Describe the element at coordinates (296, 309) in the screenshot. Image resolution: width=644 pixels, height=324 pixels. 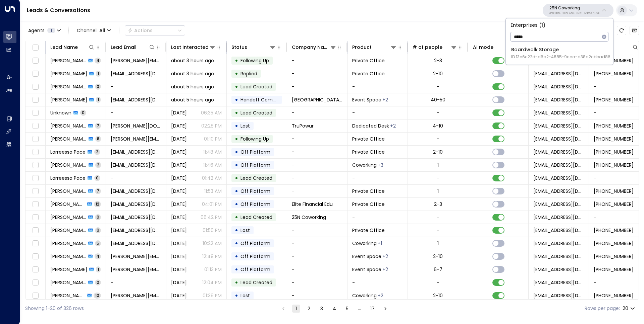
I see `button: page 1` at that location.